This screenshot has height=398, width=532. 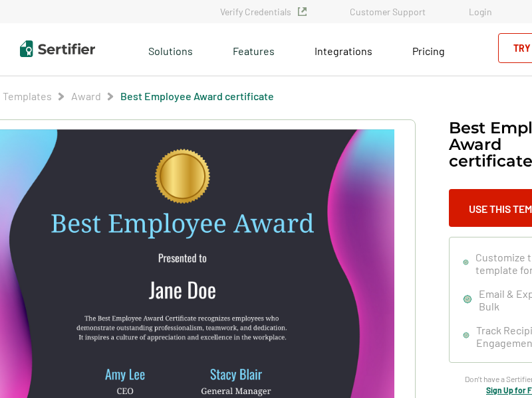 What do you see at coordinates (387, 11) in the screenshot?
I see `a: Customer Support` at bounding box center [387, 11].